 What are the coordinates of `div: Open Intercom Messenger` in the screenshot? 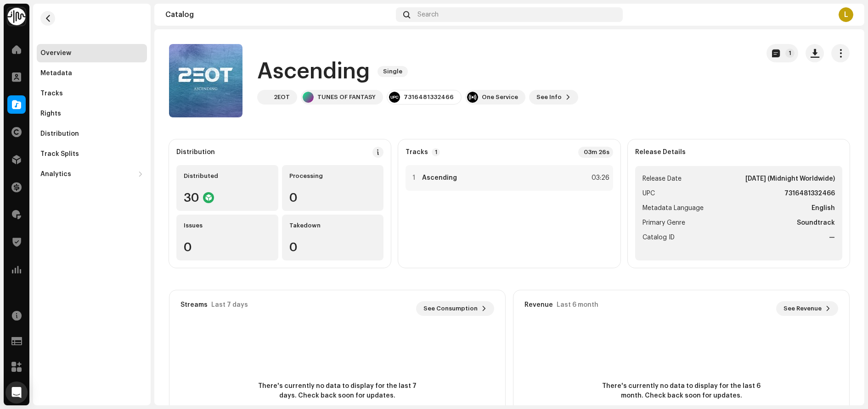 It's located at (16, 393).